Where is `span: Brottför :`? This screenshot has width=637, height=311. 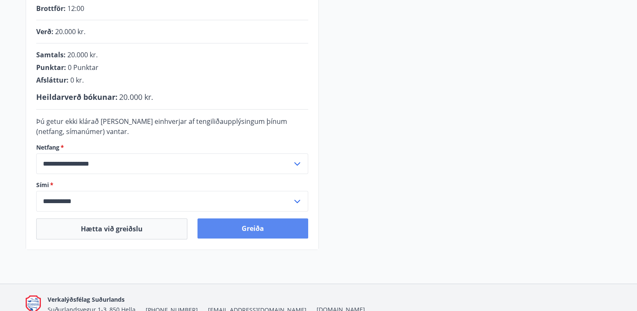 span: Brottför : is located at coordinates (51, 8).